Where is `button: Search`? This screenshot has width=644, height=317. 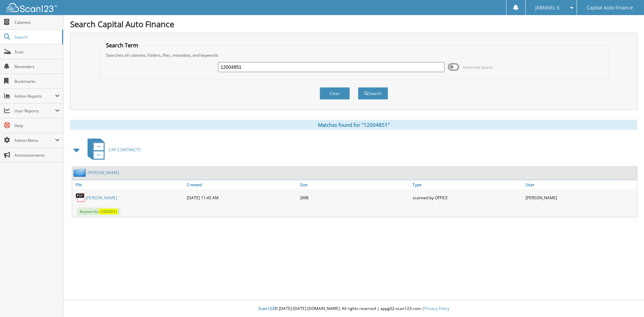 button: Search is located at coordinates (373, 94).